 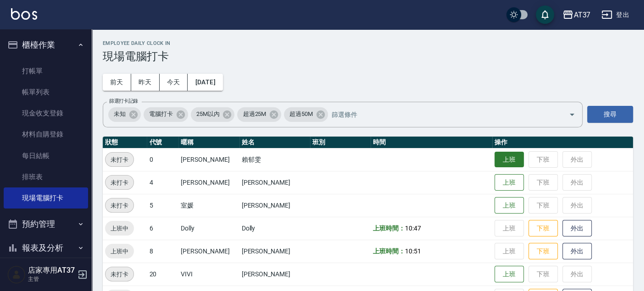 I want to click on th: 時間, so click(x=431, y=142).